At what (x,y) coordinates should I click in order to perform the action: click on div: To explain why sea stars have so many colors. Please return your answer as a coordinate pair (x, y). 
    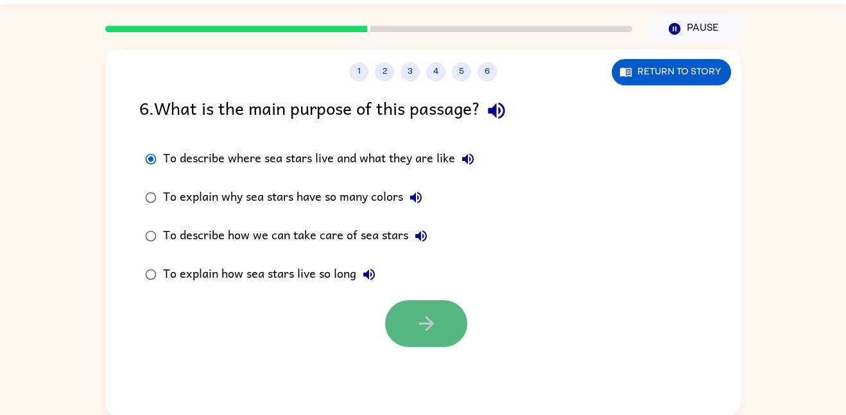
    Looking at the image, I should click on (296, 198).